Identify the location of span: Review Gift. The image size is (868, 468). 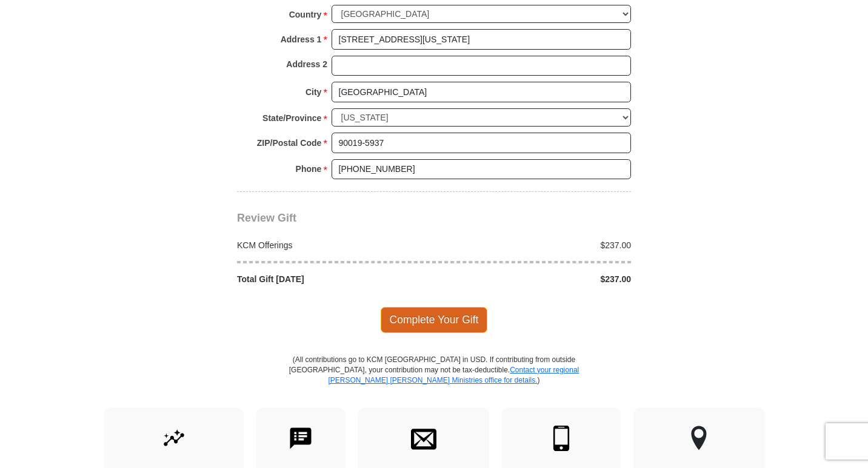
(267, 218).